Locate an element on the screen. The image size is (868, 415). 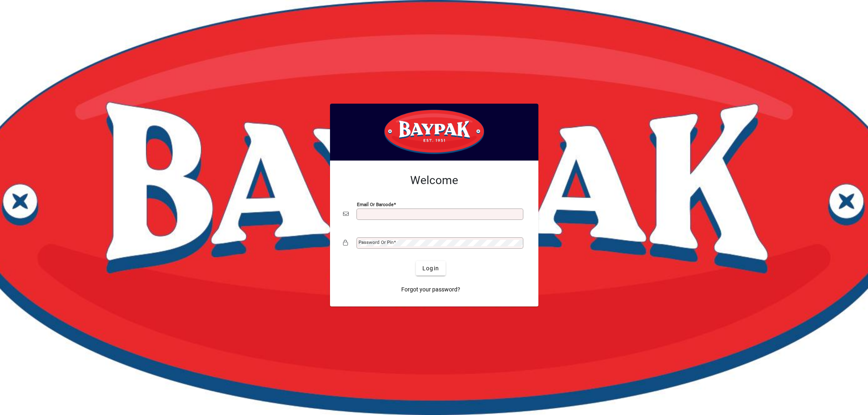
a: Forgot your password? is located at coordinates (431, 290).